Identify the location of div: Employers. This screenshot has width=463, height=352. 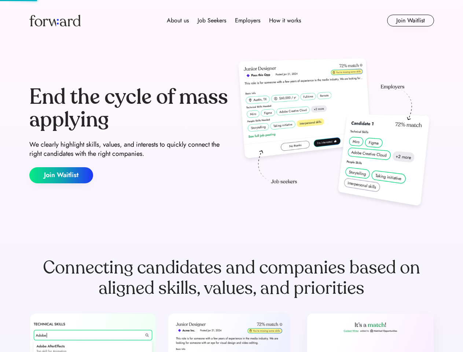
(247, 21).